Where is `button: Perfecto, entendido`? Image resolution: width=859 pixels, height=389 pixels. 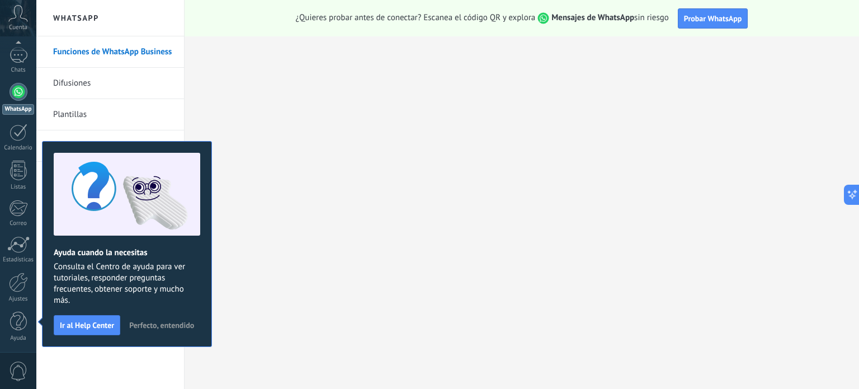
button: Perfecto, entendido is located at coordinates (162, 325).